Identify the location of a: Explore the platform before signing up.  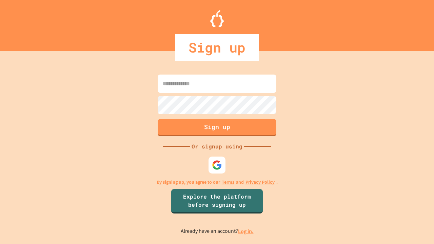
(217, 202).